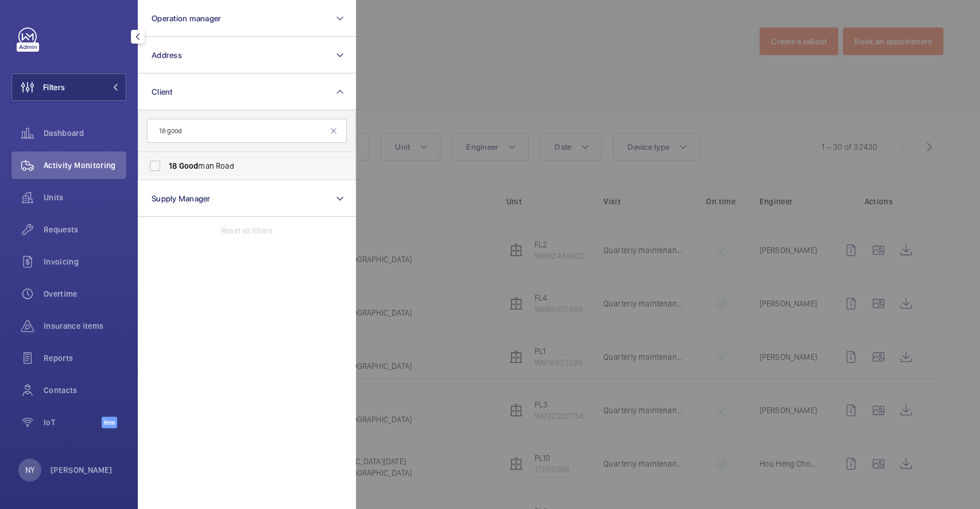 Image resolution: width=980 pixels, height=509 pixels. What do you see at coordinates (109, 423) in the screenshot?
I see `span: Beta` at bounding box center [109, 423].